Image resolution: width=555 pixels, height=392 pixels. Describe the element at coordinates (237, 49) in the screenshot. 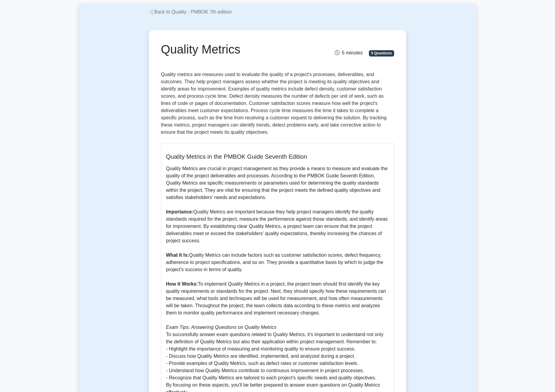

I see `h1: Quality Metrics` at that location.